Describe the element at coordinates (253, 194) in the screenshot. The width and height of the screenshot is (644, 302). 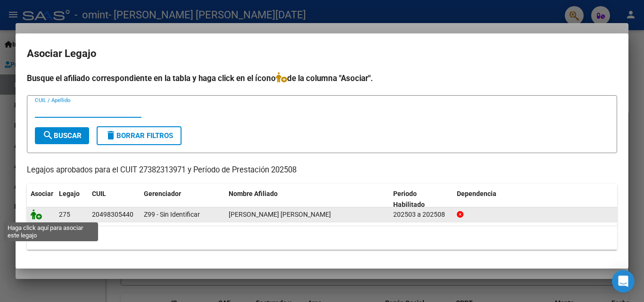
I see `span: Nombre Afiliado` at that location.